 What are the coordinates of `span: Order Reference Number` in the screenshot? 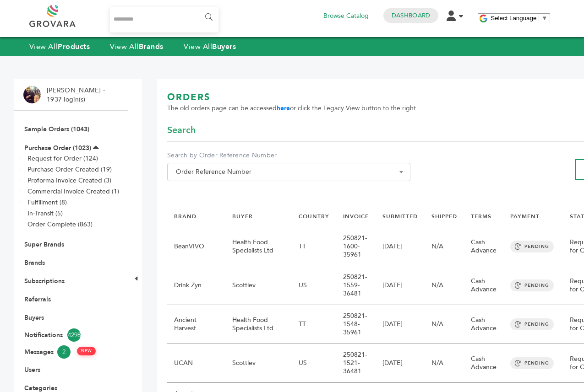 It's located at (289, 172).